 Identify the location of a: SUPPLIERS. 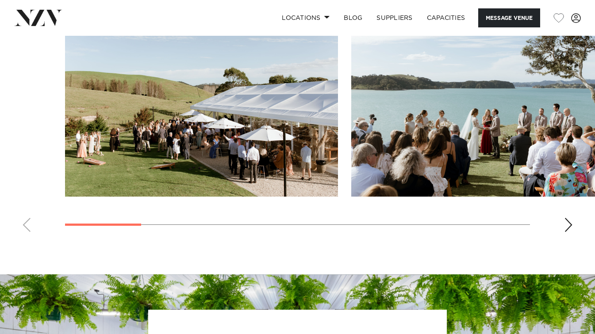
(394, 18).